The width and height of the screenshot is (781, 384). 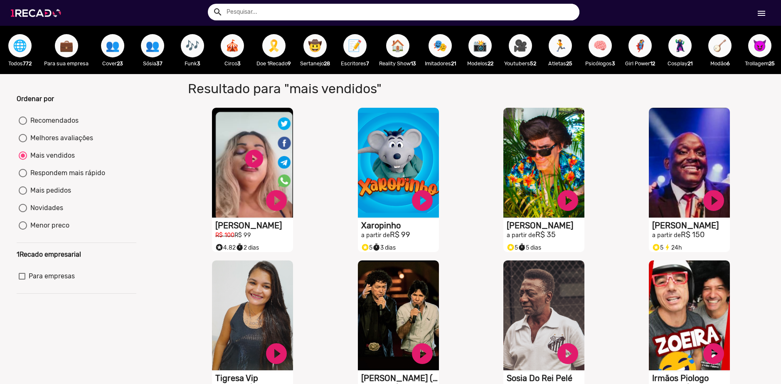 I want to click on i: bolt, so click(x=668, y=246).